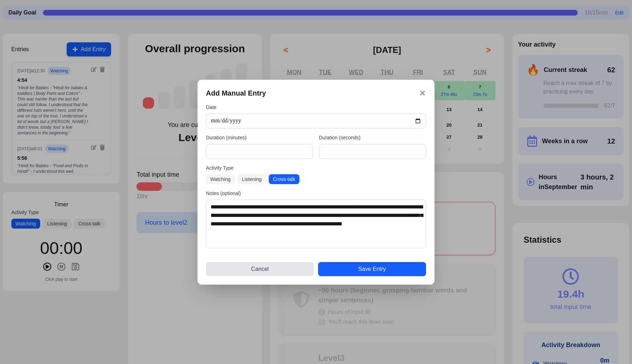  What do you see at coordinates (316, 194) in the screenshot?
I see `label: Notes (optional)` at bounding box center [316, 194].